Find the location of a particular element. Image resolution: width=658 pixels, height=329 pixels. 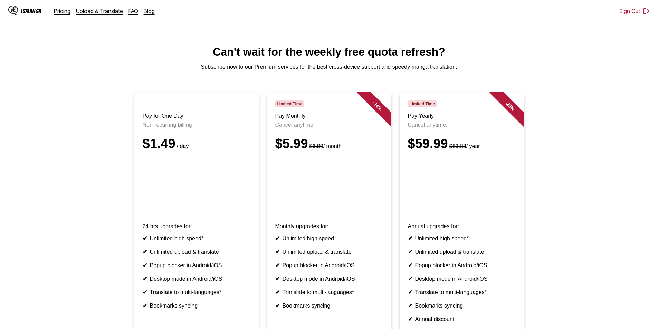

div: $5.99 is located at coordinates (329, 144).